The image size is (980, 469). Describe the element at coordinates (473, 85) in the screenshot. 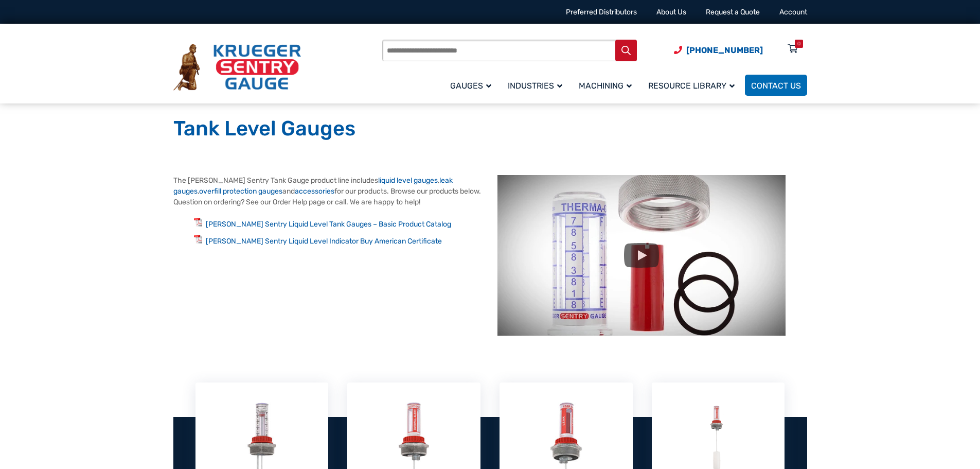

I see `a: Gauges` at that location.